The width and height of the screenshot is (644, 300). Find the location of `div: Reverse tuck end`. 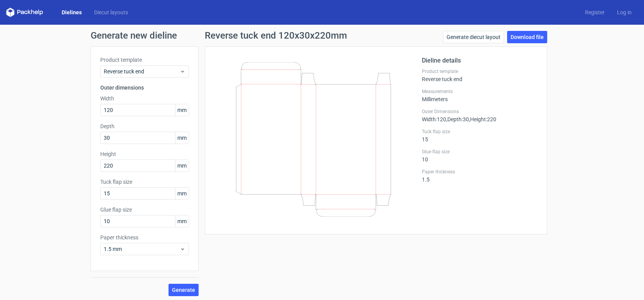

div: Reverse tuck end is located at coordinates (480, 76).